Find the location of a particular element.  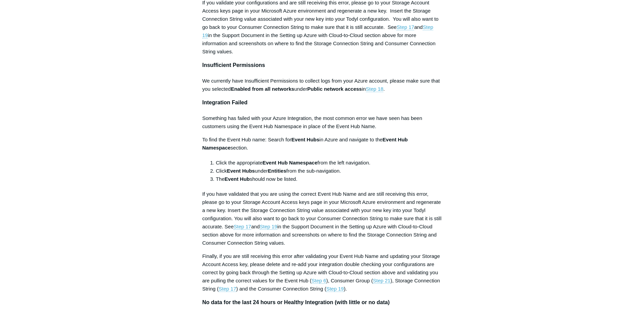

strong: Event Hub Namespace is located at coordinates (290, 162).